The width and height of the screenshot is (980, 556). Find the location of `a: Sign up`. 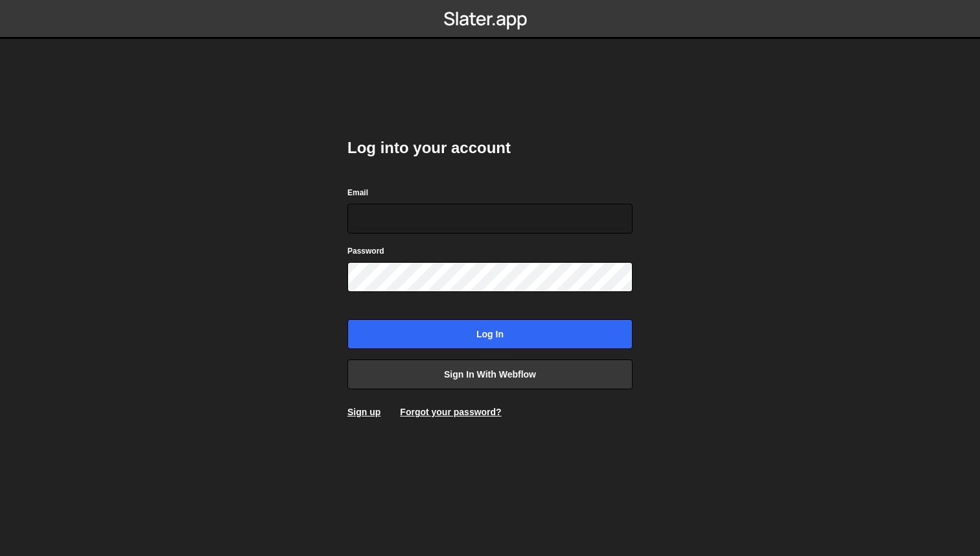

a: Sign up is located at coordinates (364, 412).